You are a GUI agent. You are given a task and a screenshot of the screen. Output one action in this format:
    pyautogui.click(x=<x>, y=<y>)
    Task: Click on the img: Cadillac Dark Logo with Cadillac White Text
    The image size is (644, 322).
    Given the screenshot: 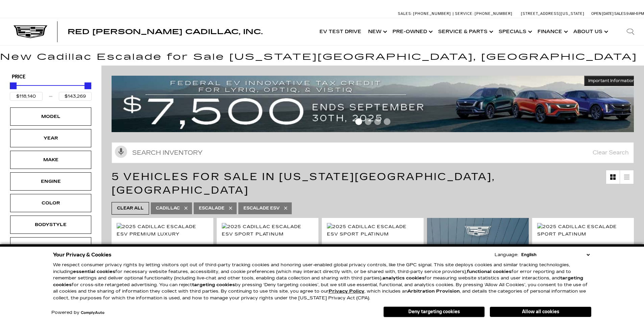 What is the action you would take?
    pyautogui.click(x=30, y=32)
    